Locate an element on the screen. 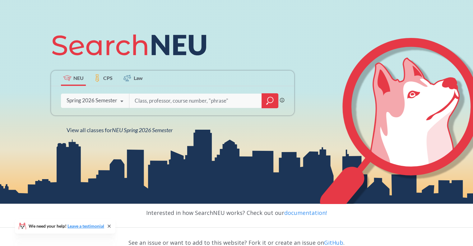 This screenshot has height=246, width=473. span: Law is located at coordinates (138, 78).